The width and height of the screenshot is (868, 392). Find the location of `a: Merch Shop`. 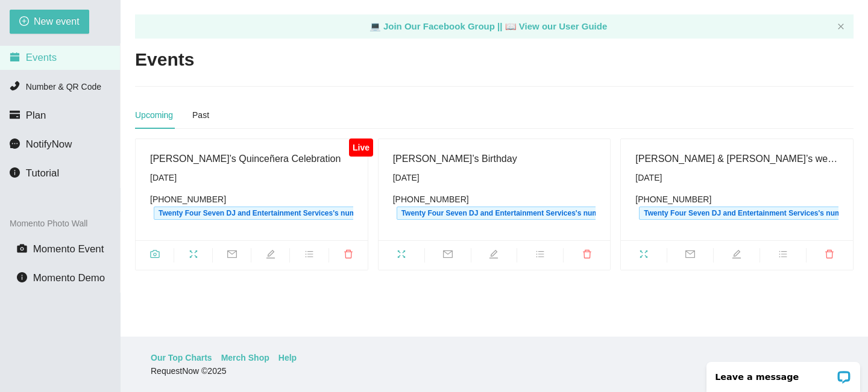

a: Merch Shop is located at coordinates (245, 358).